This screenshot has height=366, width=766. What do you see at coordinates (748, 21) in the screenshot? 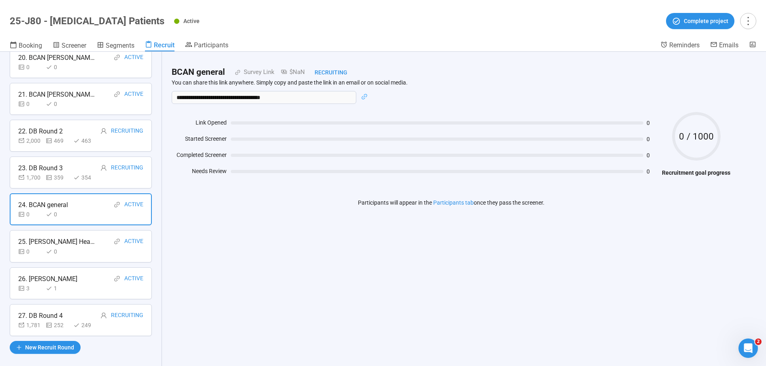
I see `button: more` at bounding box center [748, 21].